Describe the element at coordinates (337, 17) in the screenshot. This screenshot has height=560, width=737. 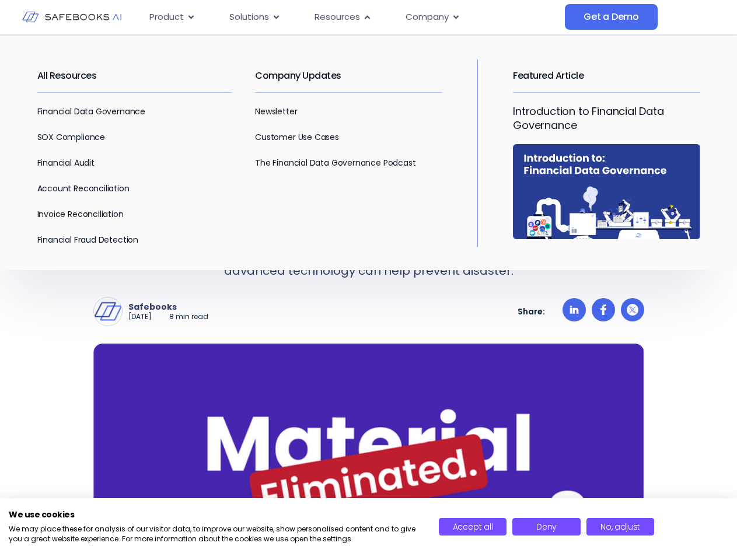
I see `span: Resources` at that location.